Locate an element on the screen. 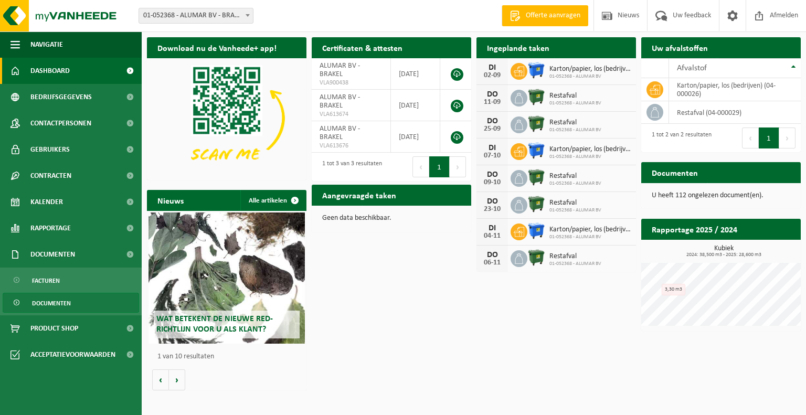  span: Gebruikers is located at coordinates (50, 150).